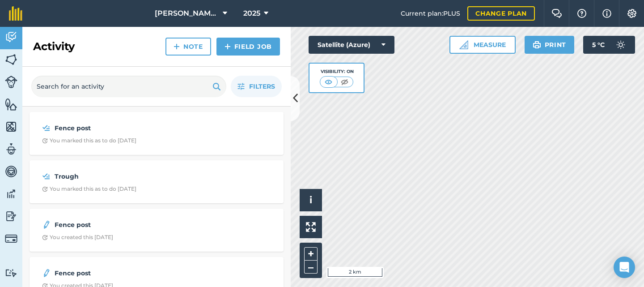 The height and width of the screenshot is (287, 644). Describe the element at coordinates (550, 45) in the screenshot. I see `button: Print` at that location.